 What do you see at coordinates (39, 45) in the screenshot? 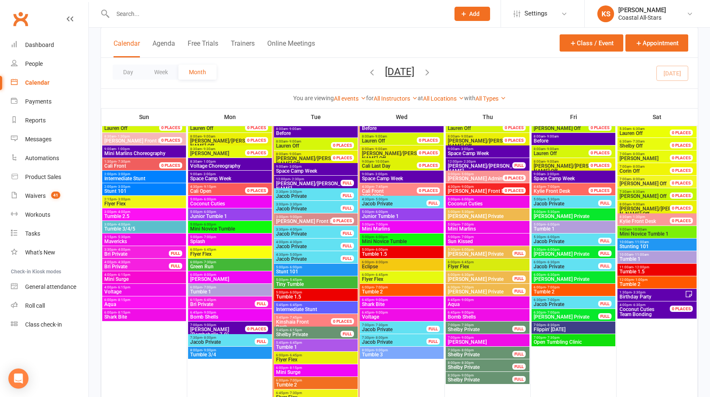
I see `div: Dashboard` at bounding box center [39, 45].